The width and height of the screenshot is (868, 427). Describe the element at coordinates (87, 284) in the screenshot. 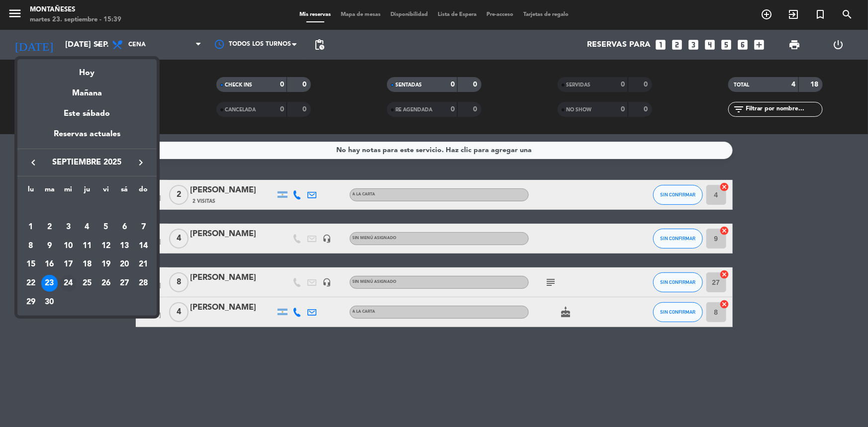

I see `td: 25 de septiembre de 2025` at that location.